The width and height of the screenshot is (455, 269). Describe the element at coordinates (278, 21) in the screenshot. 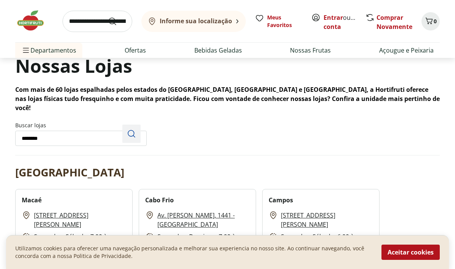

I see `a: Meus Favoritos` at that location.